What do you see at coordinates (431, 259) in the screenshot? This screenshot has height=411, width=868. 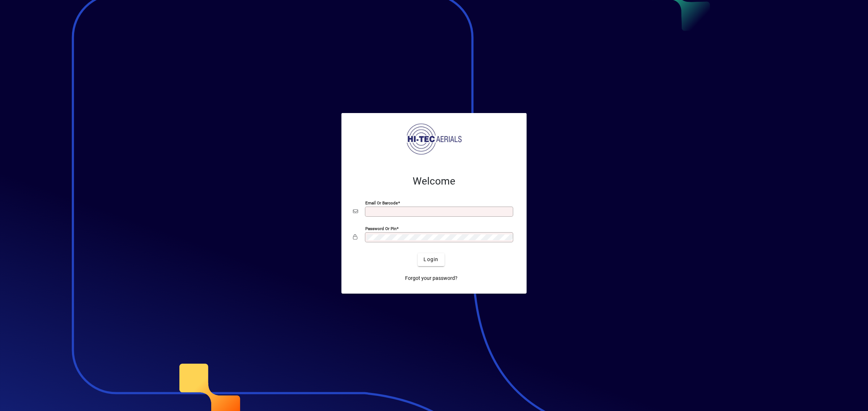 I see `span: Login` at bounding box center [431, 259].